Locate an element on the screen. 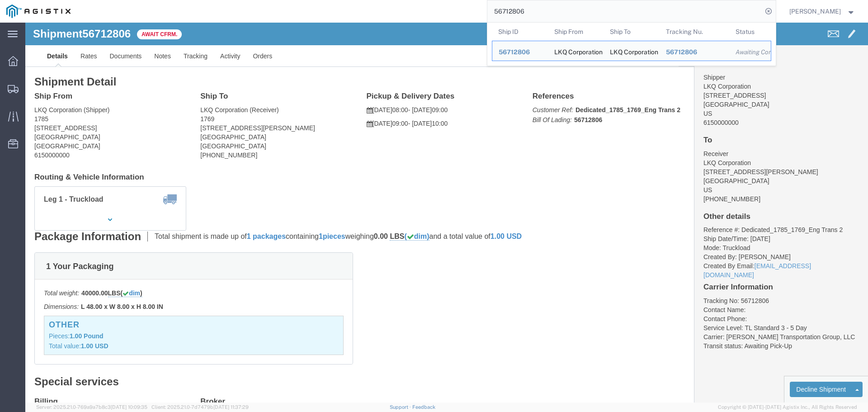  a: Feedback is located at coordinates (423, 407).